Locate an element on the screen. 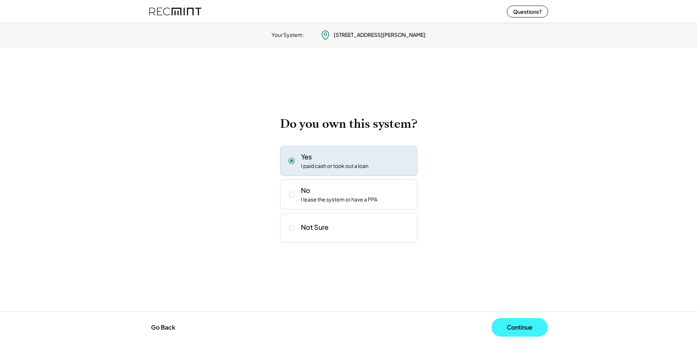 This screenshot has height=343, width=697. div: I paid cash or took out a loan is located at coordinates (334, 166).